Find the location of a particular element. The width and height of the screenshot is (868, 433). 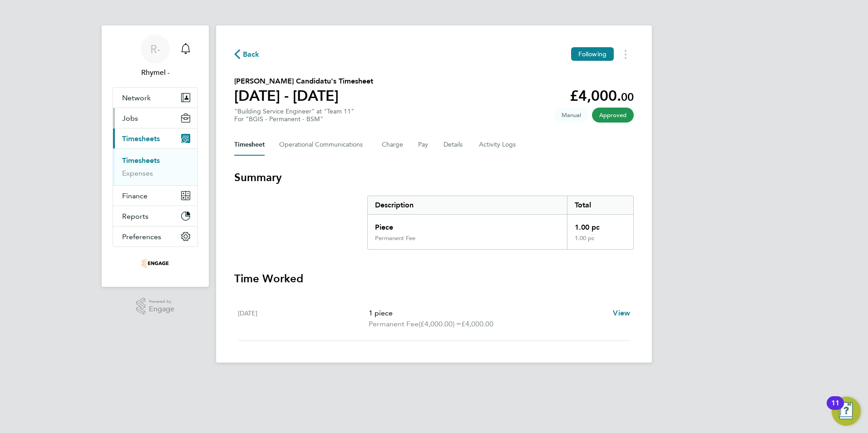

a: Timesheets is located at coordinates (141, 160).